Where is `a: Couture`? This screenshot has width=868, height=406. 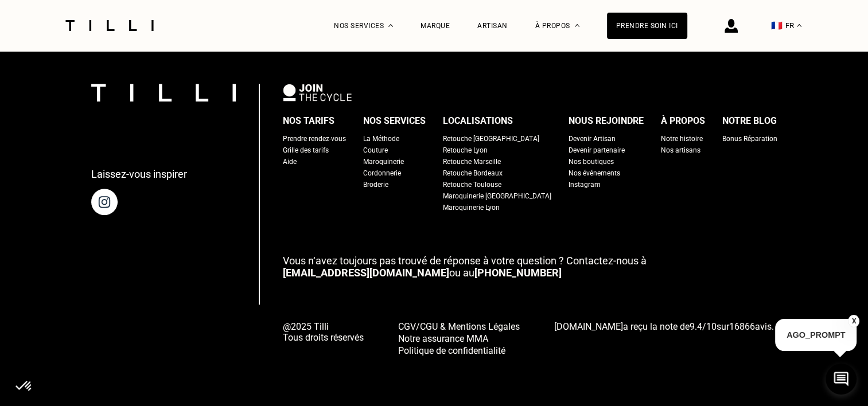
a: Couture is located at coordinates (375, 150).